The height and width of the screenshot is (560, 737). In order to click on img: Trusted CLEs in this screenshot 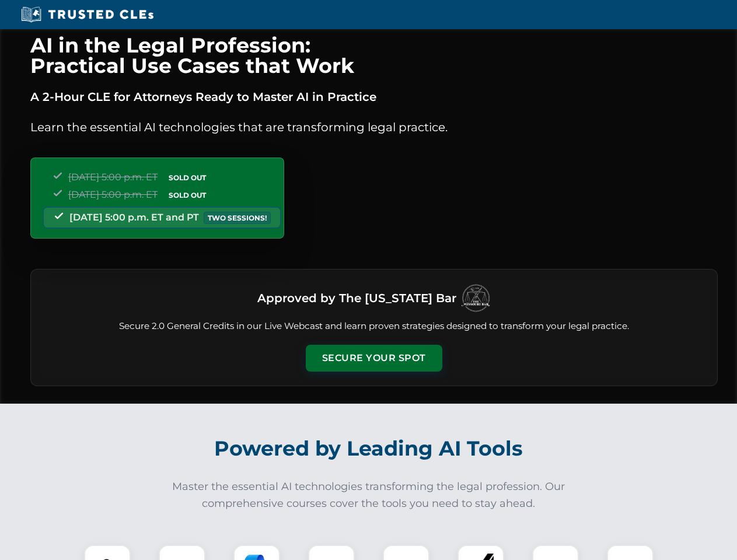, I will do `click(87, 15)`.